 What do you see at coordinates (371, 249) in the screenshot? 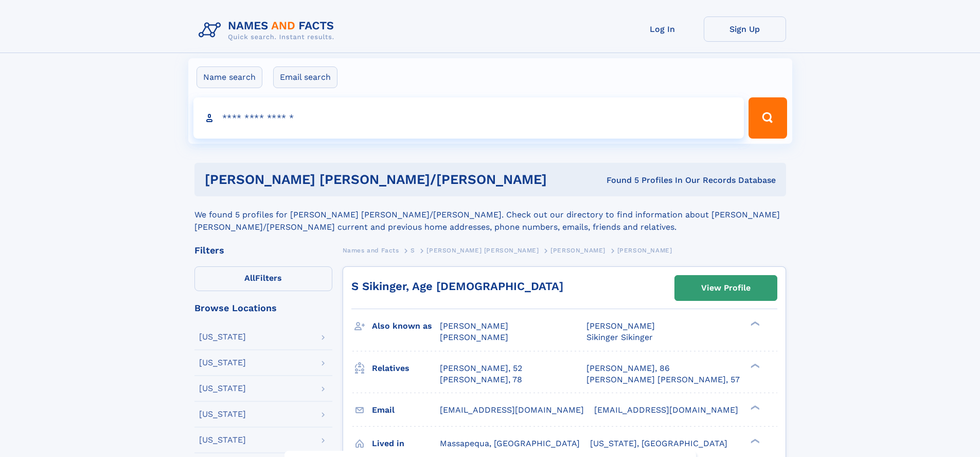
I see `a: Names and Facts` at bounding box center [371, 249].